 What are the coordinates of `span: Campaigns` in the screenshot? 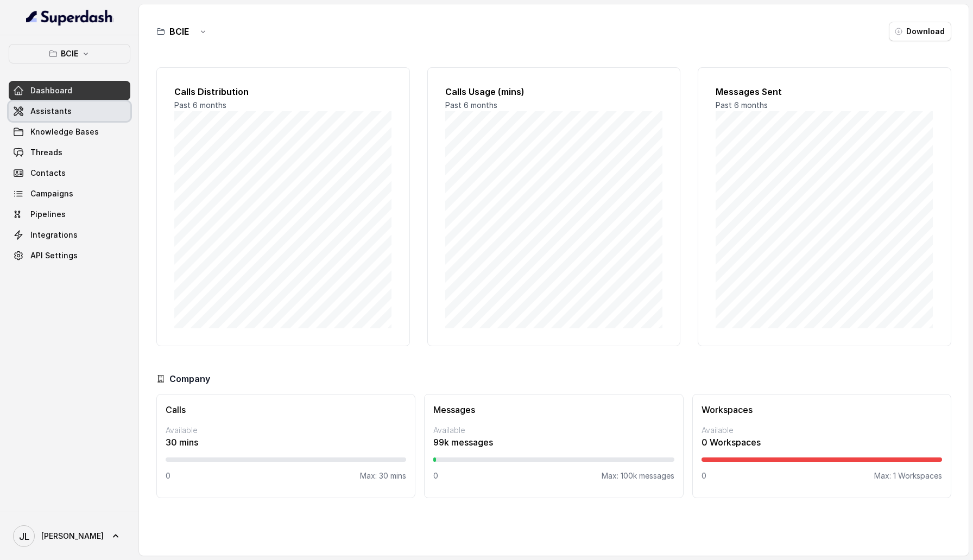 It's located at (51, 194).